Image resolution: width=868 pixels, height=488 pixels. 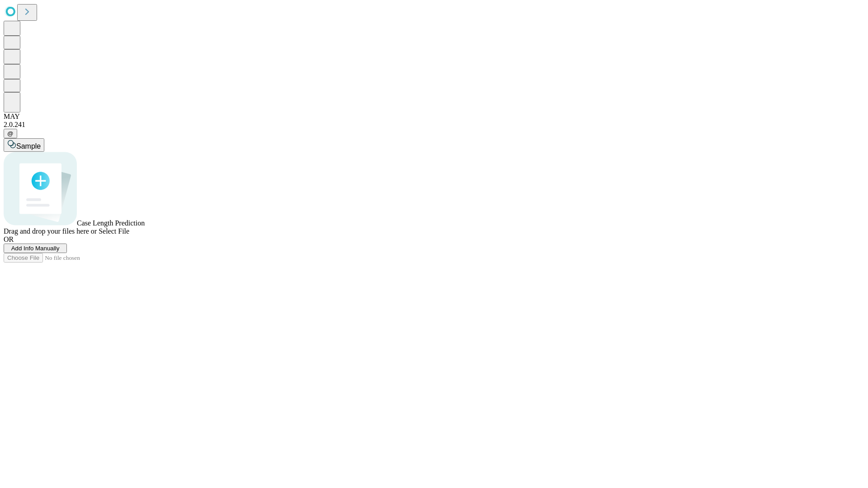 What do you see at coordinates (35, 248) in the screenshot?
I see `span: Add Info Manually` at bounding box center [35, 248].